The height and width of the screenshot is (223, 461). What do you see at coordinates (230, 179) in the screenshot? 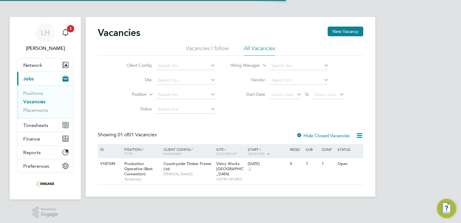
I see `span: VISTRY WORKS` at bounding box center [230, 179].